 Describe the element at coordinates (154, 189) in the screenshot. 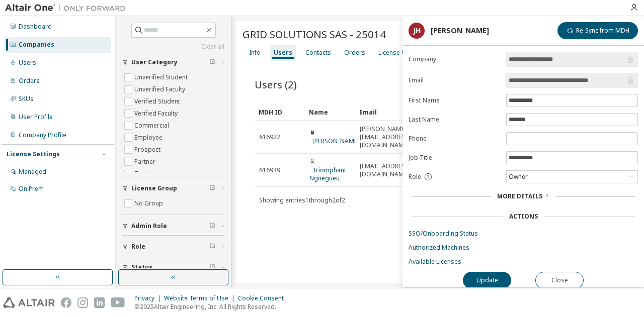

I see `span: License Group` at that location.